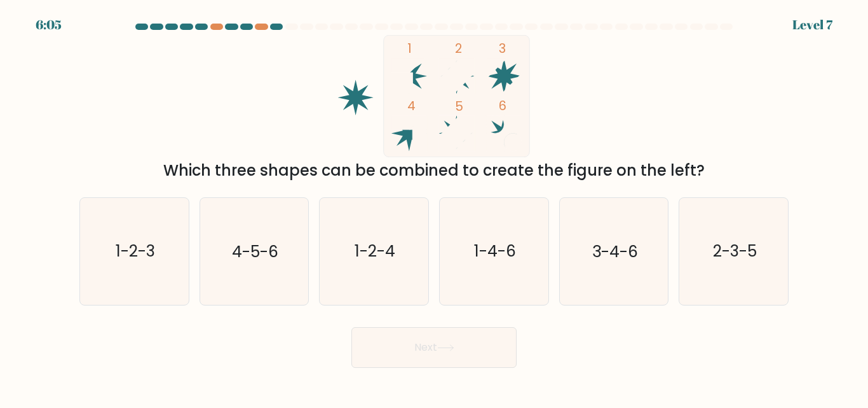  What do you see at coordinates (434, 348) in the screenshot?
I see `button: Next` at bounding box center [434, 348].